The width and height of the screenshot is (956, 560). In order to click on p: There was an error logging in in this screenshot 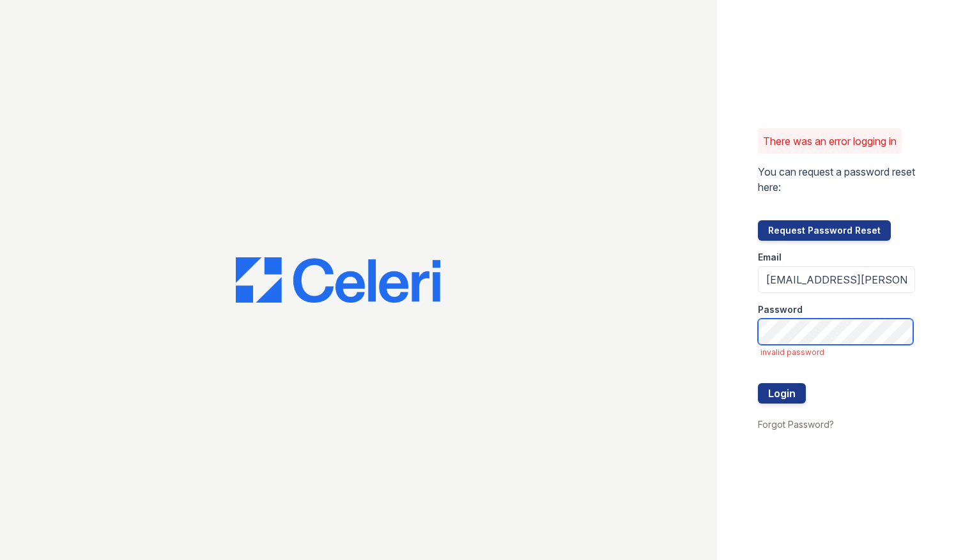, I will do `click(829, 141)`.